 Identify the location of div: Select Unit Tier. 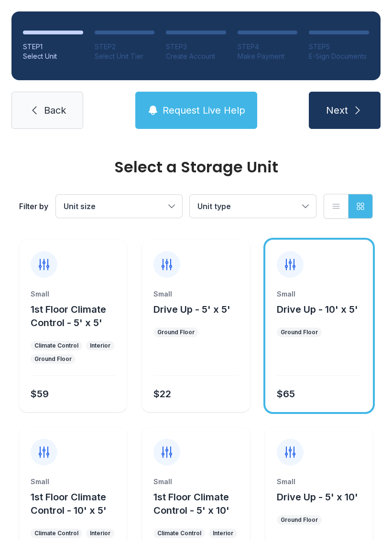
(125, 56).